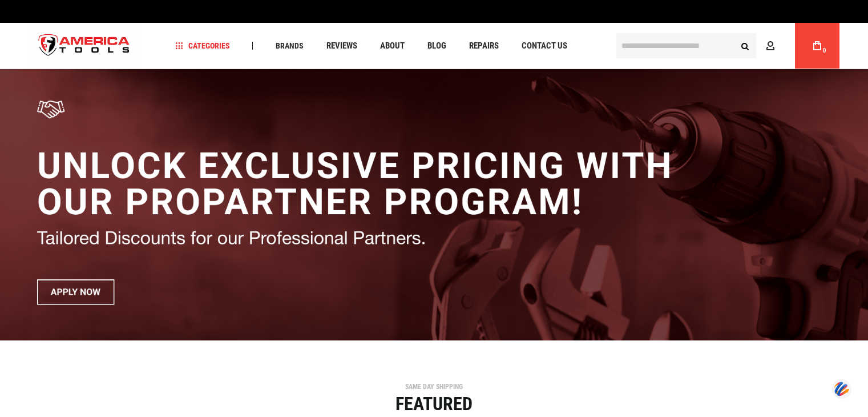 This screenshot has width=868, height=417. Describe the element at coordinates (484, 46) in the screenshot. I see `span: Repairs` at that location.